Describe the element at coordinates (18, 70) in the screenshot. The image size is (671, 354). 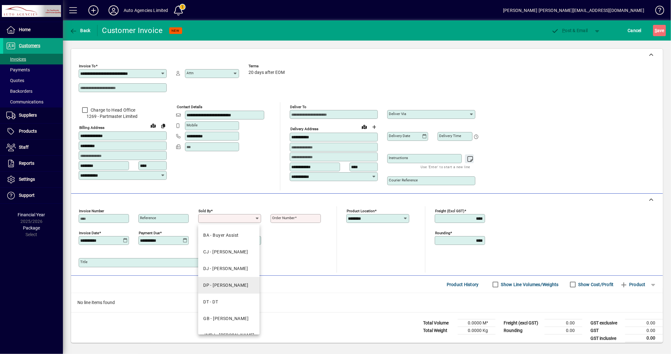
I see `span: Payments` at that location.